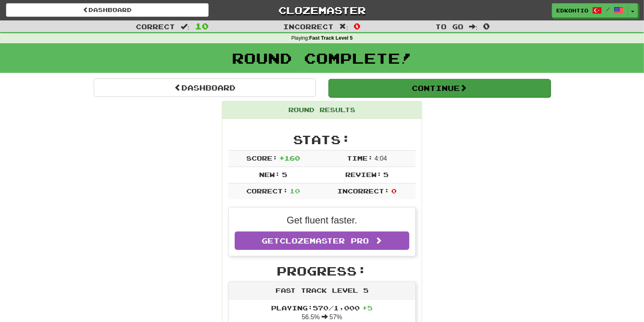 This screenshot has height=322, width=644. Describe the element at coordinates (322, 110) in the screenshot. I see `div: Round Results` at that location.